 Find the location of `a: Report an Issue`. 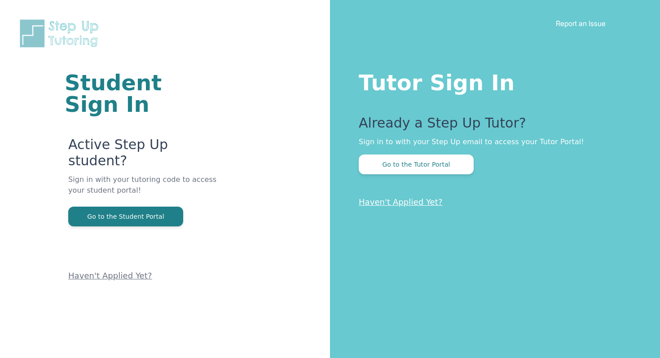

a: Report an Issue is located at coordinates (580, 23).